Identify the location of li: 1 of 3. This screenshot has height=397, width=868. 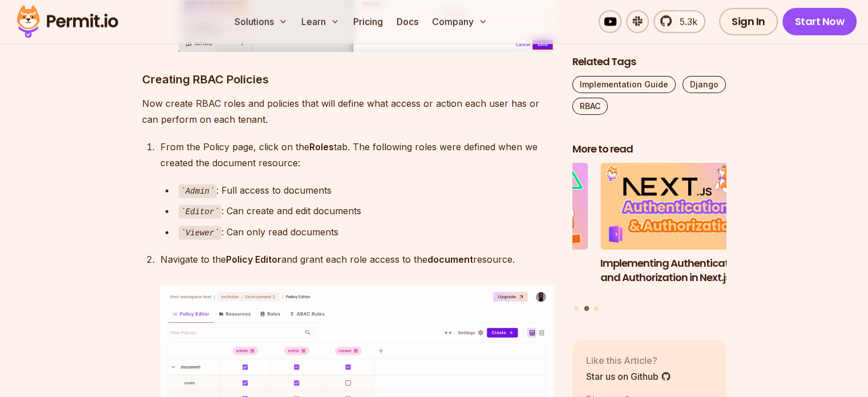
(512, 231).